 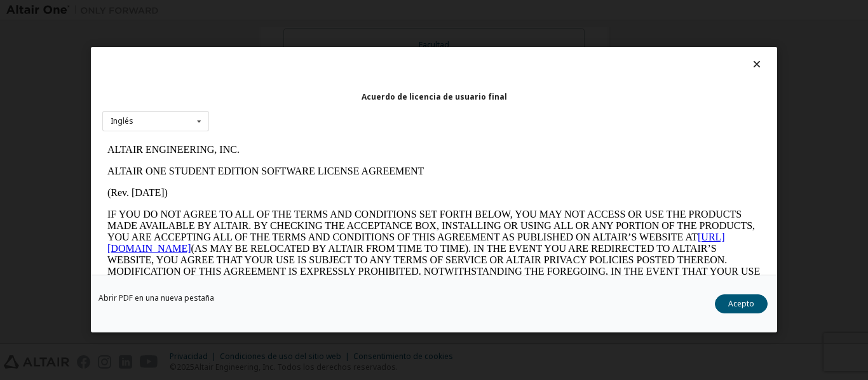 What do you see at coordinates (434, 96) in the screenshot?
I see `font: Acuerdo de licencia de usuario final` at bounding box center [434, 96].